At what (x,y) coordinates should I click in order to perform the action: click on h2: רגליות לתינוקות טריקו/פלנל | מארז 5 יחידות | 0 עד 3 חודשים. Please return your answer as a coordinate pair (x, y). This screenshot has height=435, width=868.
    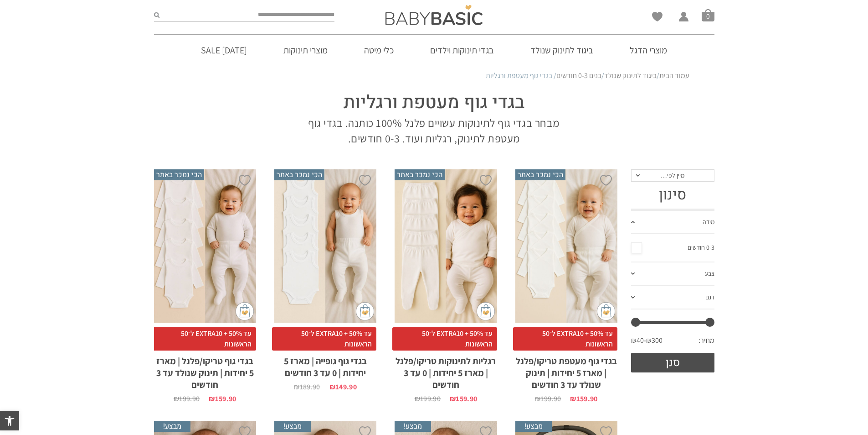
    Looking at the image, I should click on (446, 370).